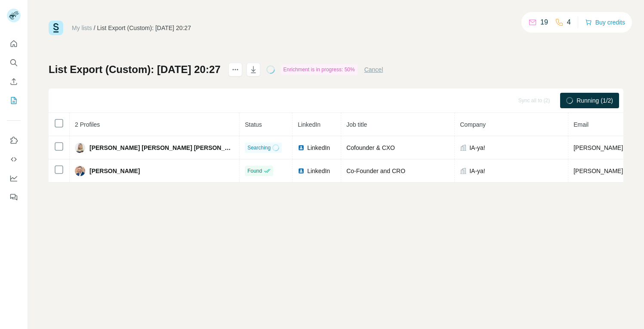 The image size is (644, 329). Describe the element at coordinates (375, 171) in the screenshot. I see `span: Co-Founder and CRO` at that location.